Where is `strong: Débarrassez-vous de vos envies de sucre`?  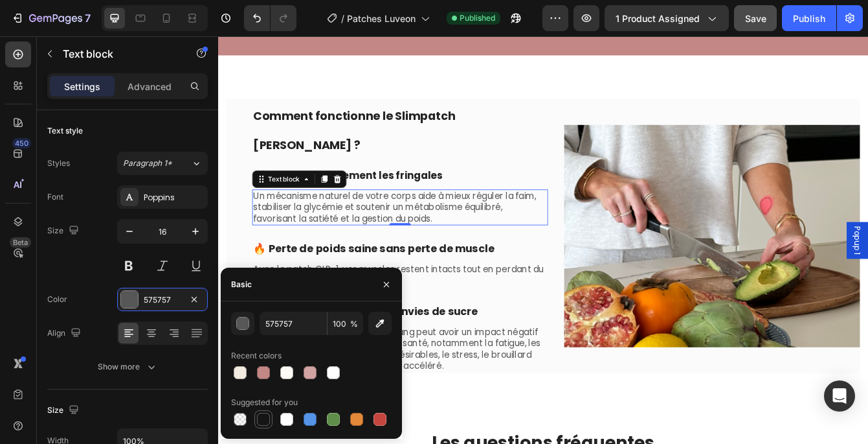
strong: Débarrassez-vous de vos envies de sucre is located at coordinates (176, 328).